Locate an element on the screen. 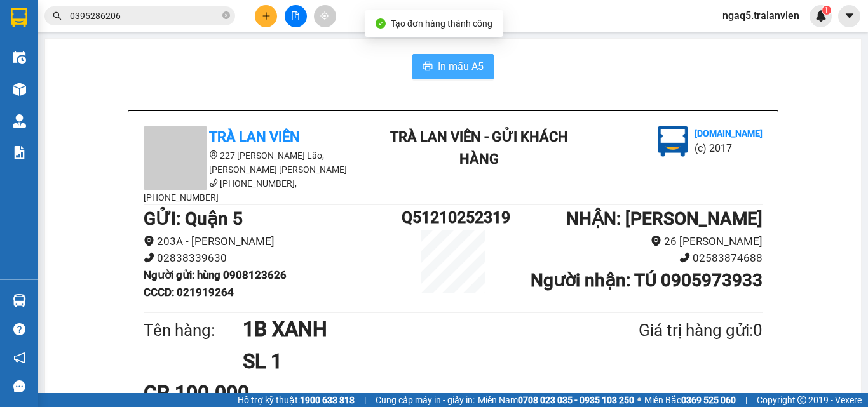 The height and width of the screenshot is (407, 868). sup: 1 is located at coordinates (826, 10).